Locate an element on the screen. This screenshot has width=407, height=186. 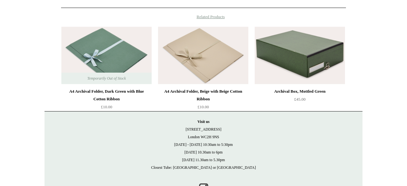
a: Archival Box, Mottled Green Archival Box, Mottled Green is located at coordinates (300, 55).